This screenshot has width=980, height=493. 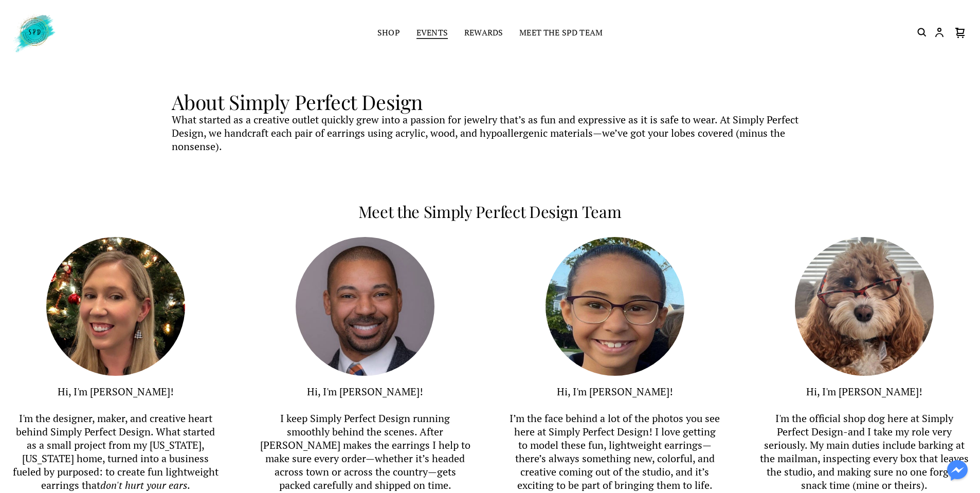 What do you see at coordinates (490, 211) in the screenshot?
I see `h3: Meet the Simply Perfect Design Team` at bounding box center [490, 211].